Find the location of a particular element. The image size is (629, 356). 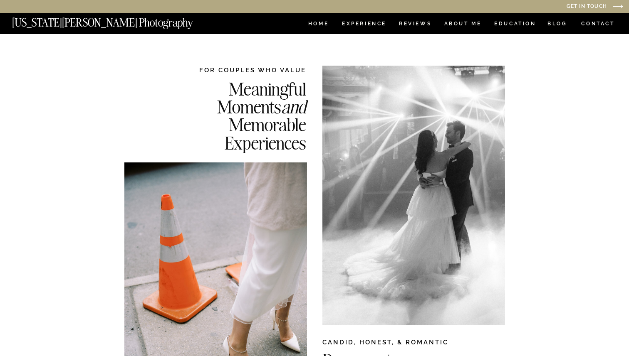

nav: CONTACT is located at coordinates (598, 24).